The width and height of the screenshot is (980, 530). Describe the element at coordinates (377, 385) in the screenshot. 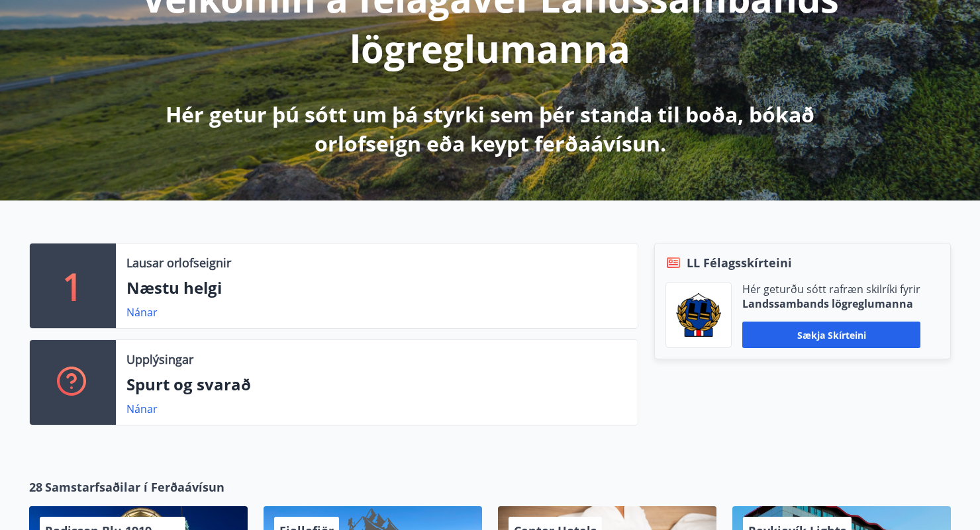

I see `p: Spurt og svarað` at that location.